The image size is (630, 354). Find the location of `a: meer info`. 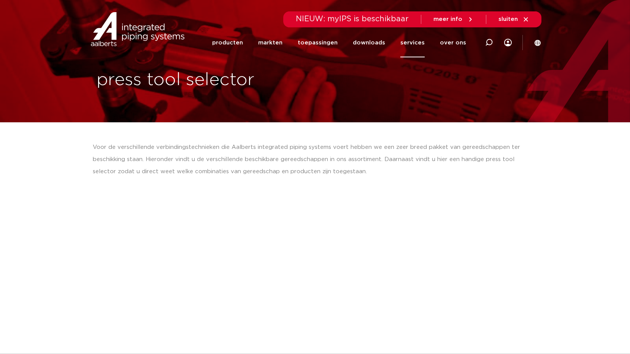

a: meer info is located at coordinates (454, 19).